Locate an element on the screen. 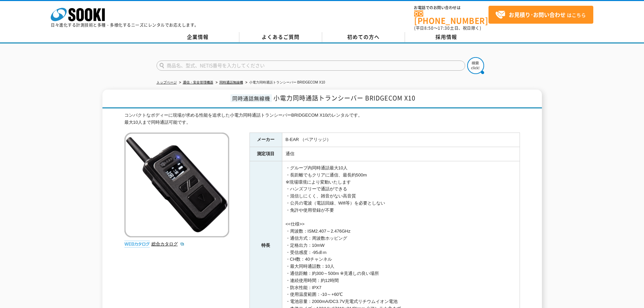 The width and height of the screenshot is (644, 308). a: トップページ is located at coordinates (167, 82).